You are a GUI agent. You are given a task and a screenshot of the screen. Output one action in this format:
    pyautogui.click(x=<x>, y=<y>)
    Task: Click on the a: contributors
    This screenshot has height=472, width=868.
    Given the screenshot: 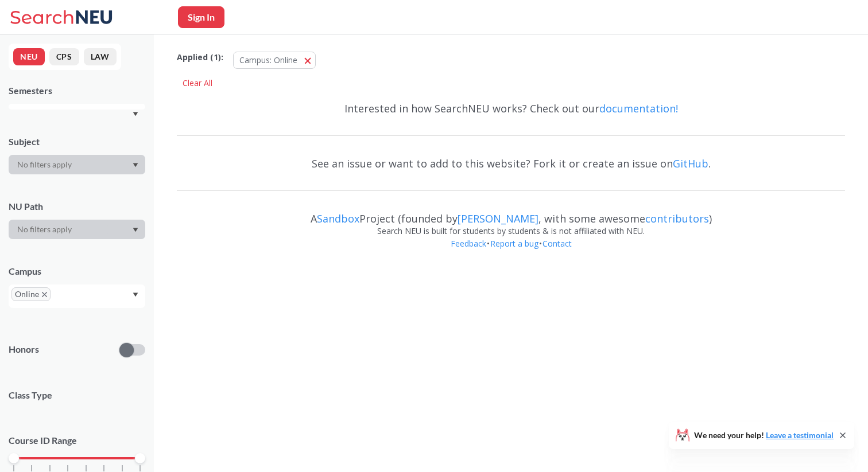 What is the action you would take?
    pyautogui.click(x=677, y=219)
    